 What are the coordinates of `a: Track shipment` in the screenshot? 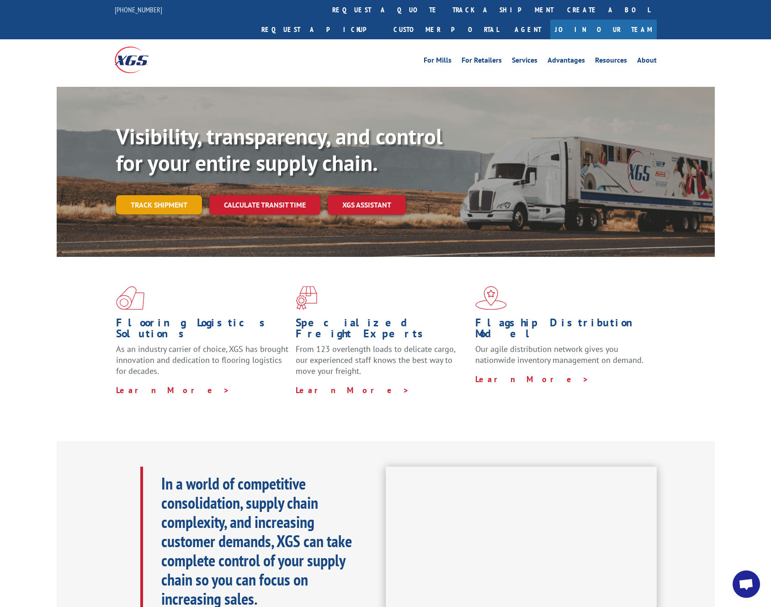 It's located at (159, 205).